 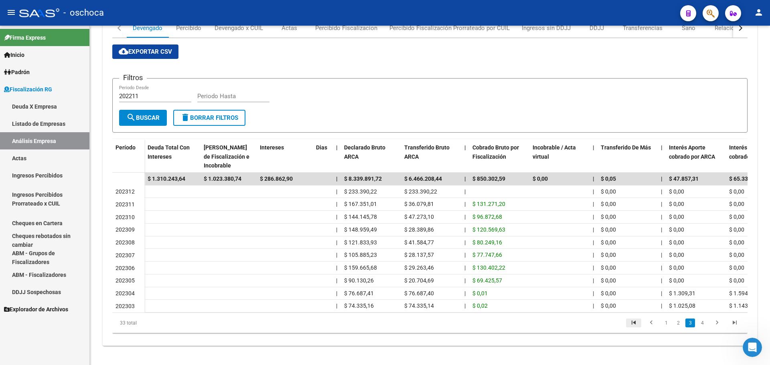 I want to click on div: Devengado x CUIL, so click(x=239, y=28).